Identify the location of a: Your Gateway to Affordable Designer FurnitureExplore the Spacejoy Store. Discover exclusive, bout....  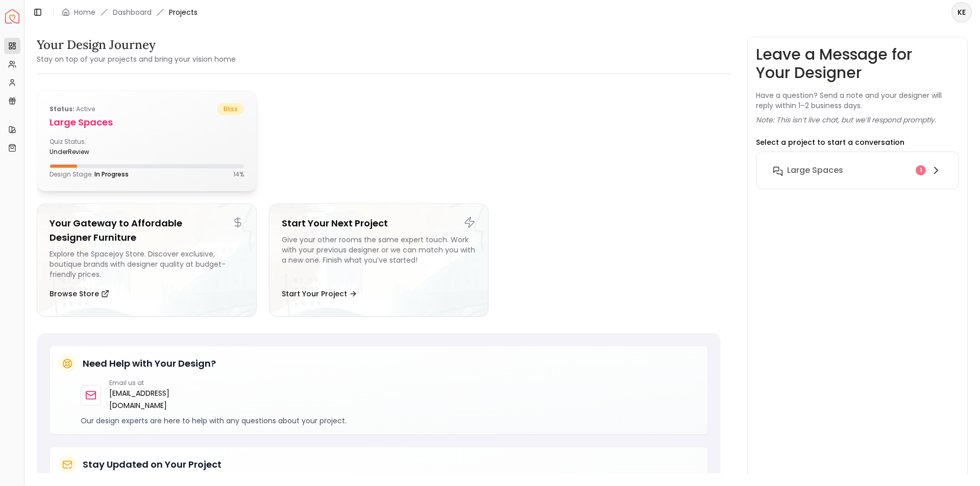
(146, 260).